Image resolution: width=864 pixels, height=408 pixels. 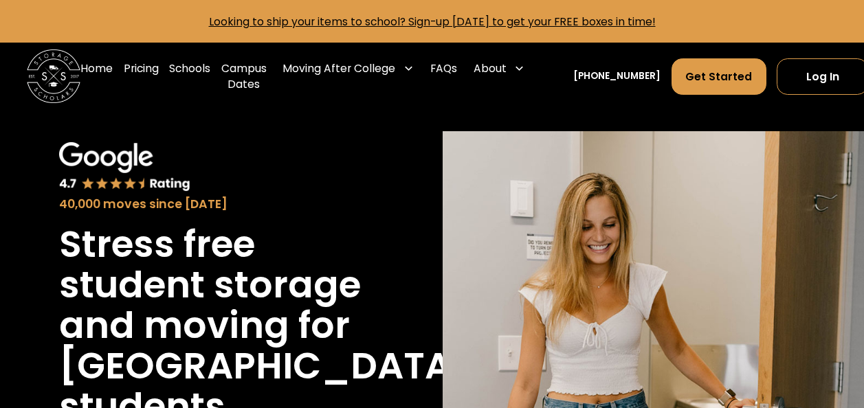 What do you see at coordinates (54, 76) in the screenshot?
I see `img: Storage Scholars main logo` at bounding box center [54, 76].